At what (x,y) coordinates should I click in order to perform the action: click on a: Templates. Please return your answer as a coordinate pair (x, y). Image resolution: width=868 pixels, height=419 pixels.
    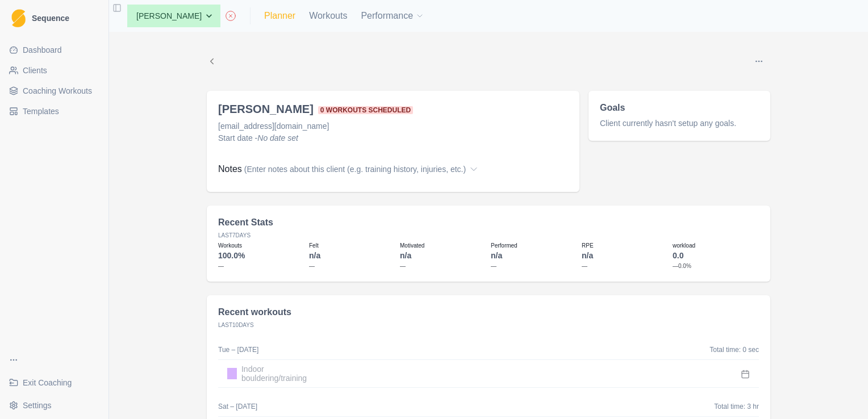
    Looking at the image, I should click on (54, 111).